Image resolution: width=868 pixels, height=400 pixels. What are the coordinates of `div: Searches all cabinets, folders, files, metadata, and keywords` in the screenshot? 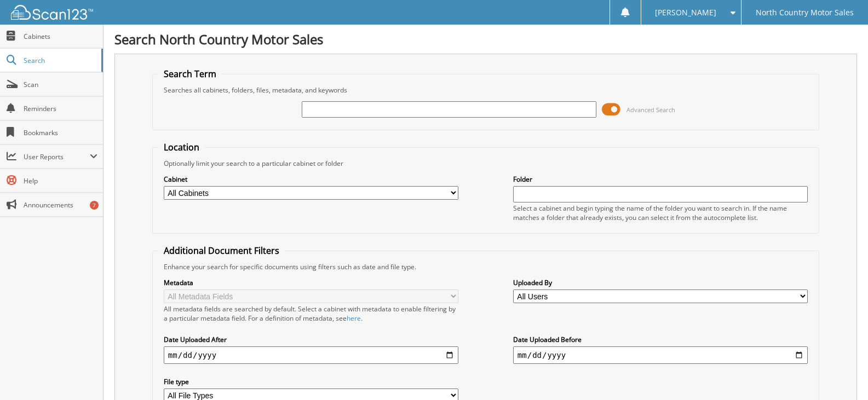 It's located at (486, 90).